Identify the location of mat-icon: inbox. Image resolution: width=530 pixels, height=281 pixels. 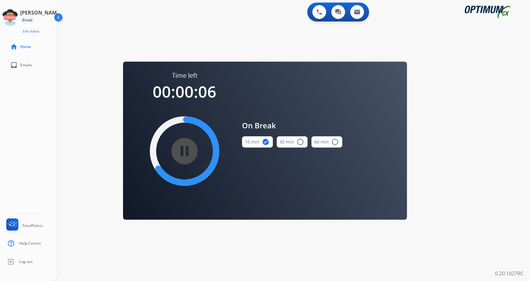
(14, 65).